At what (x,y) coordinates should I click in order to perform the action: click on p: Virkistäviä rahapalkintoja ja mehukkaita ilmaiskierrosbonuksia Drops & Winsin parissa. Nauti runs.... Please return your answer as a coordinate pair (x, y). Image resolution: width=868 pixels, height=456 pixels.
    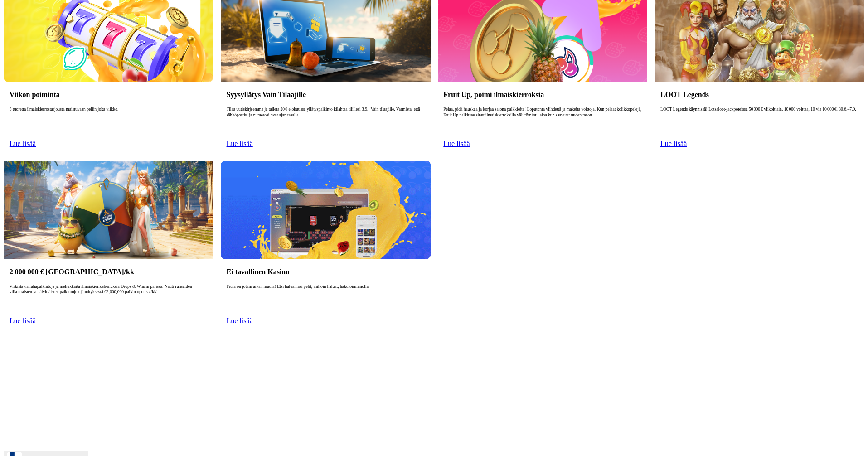
    Looking at the image, I should click on (108, 298).